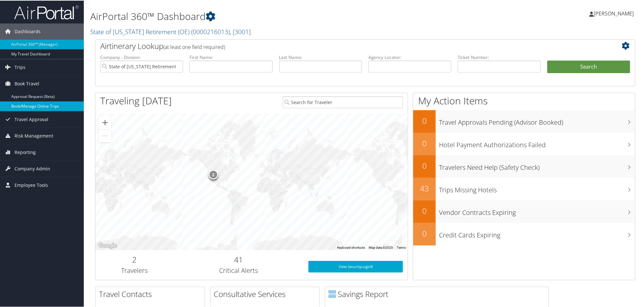 This screenshot has width=644, height=307. What do you see at coordinates (524, 100) in the screenshot?
I see `h1: My Action Items` at bounding box center [524, 100].